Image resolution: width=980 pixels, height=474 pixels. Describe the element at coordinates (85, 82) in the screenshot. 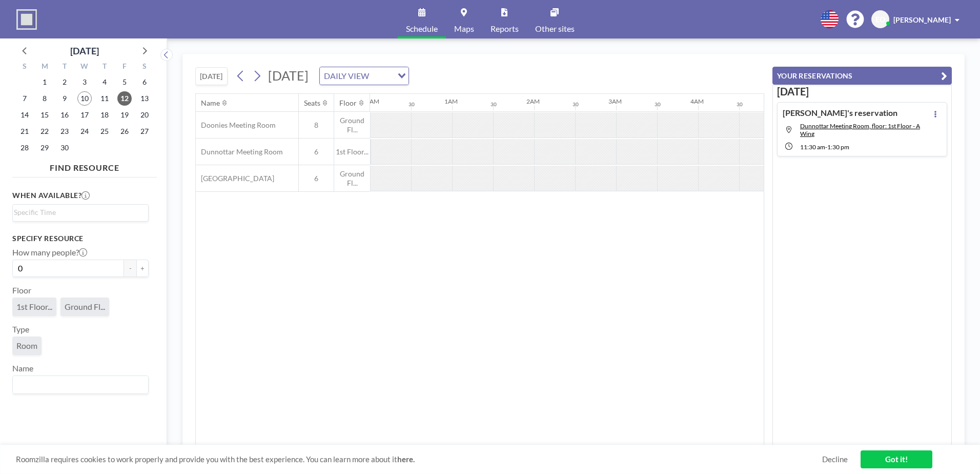

I see `span: Wednesday, September 3, 2025` at that location.